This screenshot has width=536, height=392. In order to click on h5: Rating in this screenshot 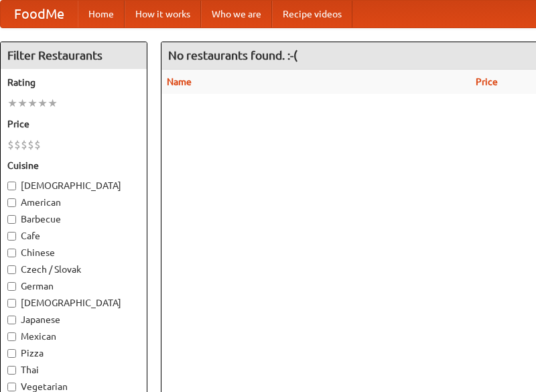, I will do `click(74, 83)`.